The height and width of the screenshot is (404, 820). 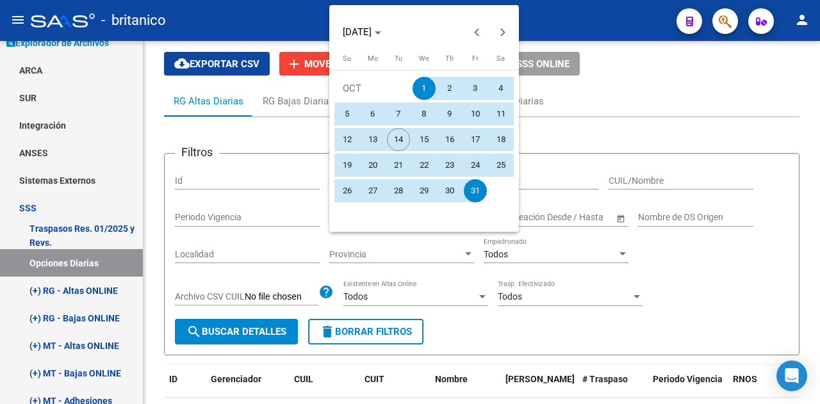 I want to click on span: 3, so click(x=475, y=88).